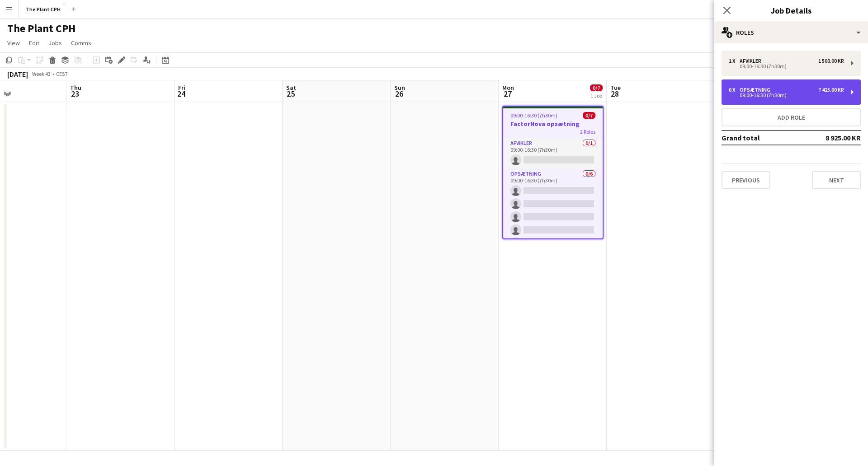  Describe the element at coordinates (553, 173) in the screenshot. I see `div: 09:00-16:30 (7h30m)0/7FactorNova opsætning2 RolesAfvikler0/109:00-16:30 (7h30m) Opsætning0/609:00...` at that location.